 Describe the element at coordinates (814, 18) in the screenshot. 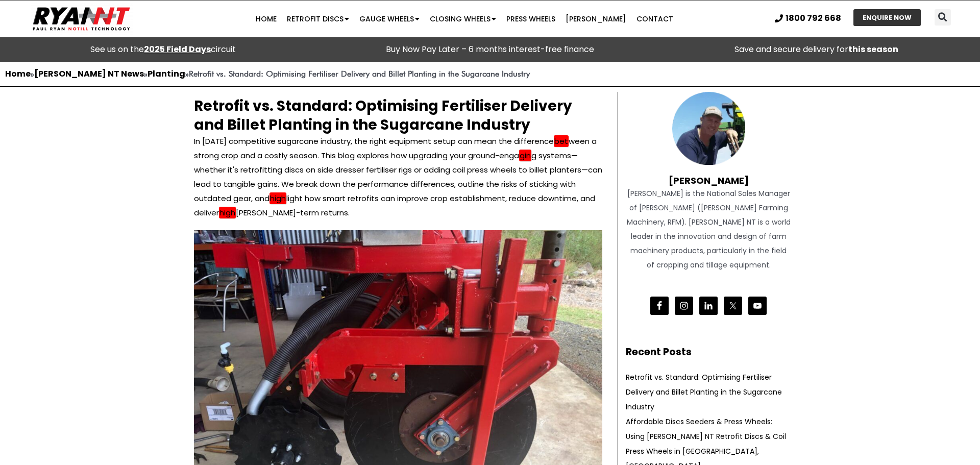

I see `span: 1800 792 668` at that location.